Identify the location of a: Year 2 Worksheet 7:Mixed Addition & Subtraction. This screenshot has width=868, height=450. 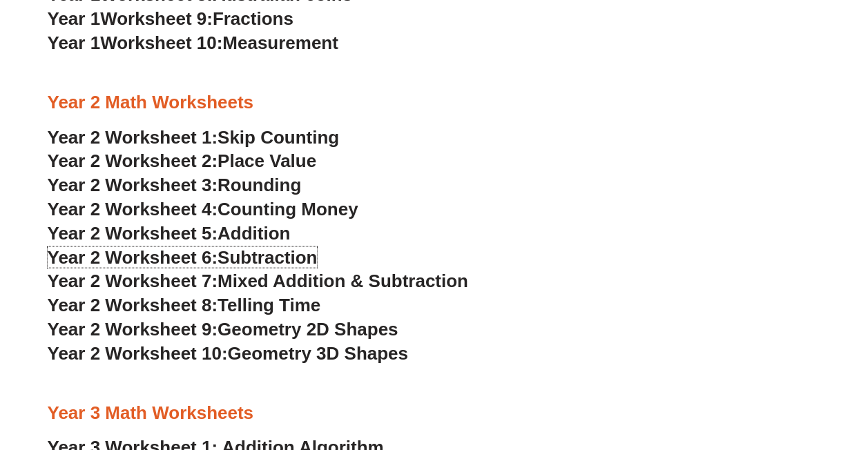
(258, 281).